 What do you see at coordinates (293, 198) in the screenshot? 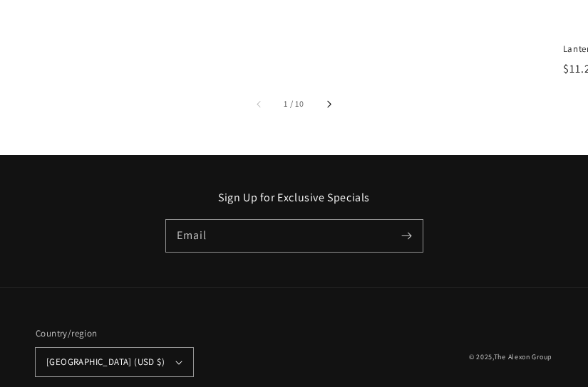
I see `h2: Sign Up for Exclusive Specials` at bounding box center [293, 198].